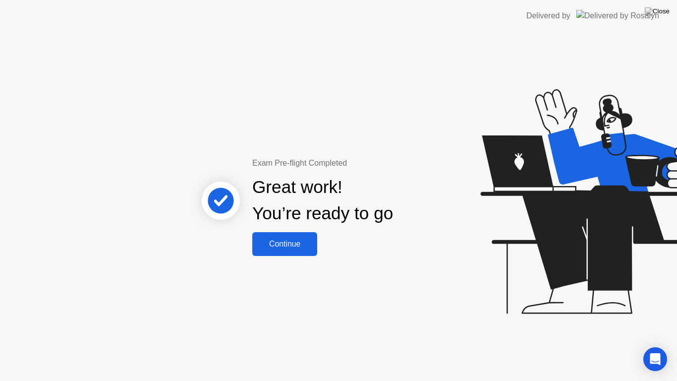 This screenshot has height=381, width=677. Describe the element at coordinates (617, 15) in the screenshot. I see `img: Delivered by Rosalyn` at that location.